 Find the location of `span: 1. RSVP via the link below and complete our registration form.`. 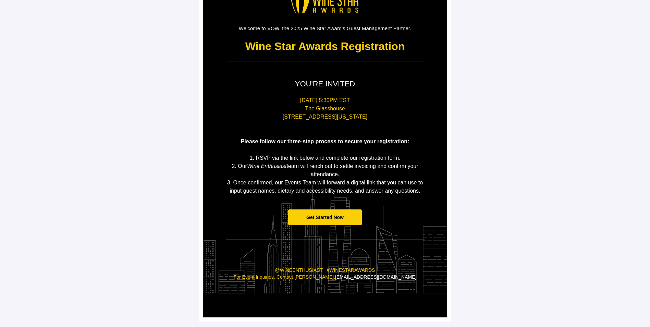

span: 1. RSVP via the link below and complete our registration form. is located at coordinates (325, 158).